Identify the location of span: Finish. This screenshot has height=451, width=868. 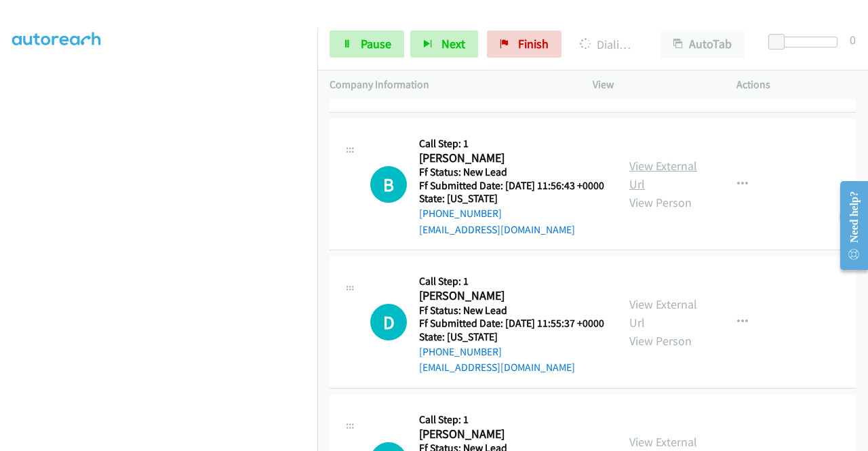
(533, 44).